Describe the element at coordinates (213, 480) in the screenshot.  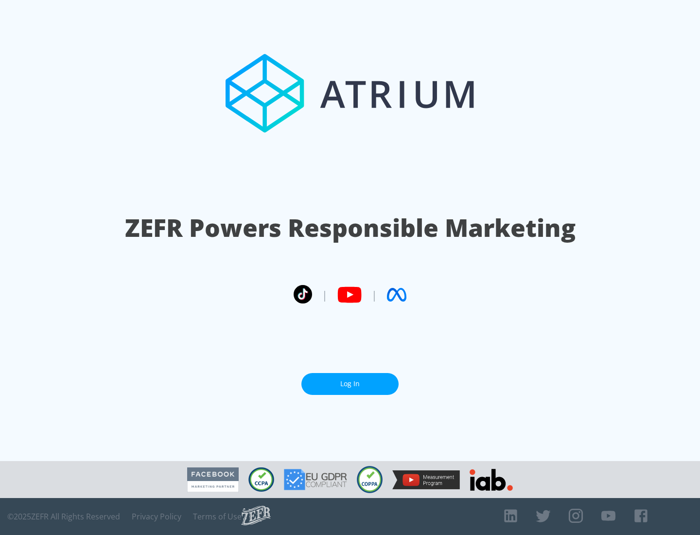
I see `img: Facebook Marketing Partner` at that location.